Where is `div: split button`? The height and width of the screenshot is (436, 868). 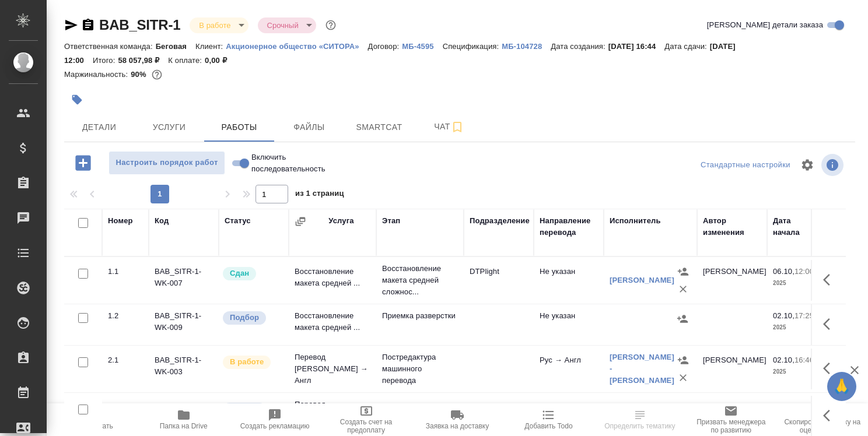 div: split button is located at coordinates (745, 165).